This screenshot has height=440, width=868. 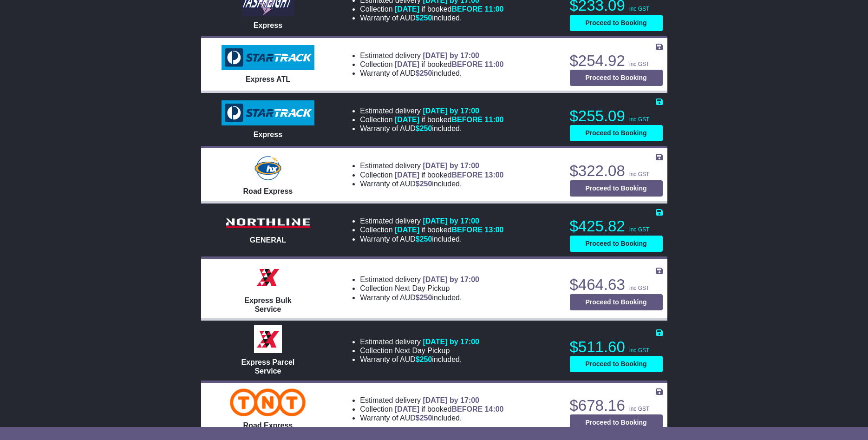 What do you see at coordinates (268, 278) in the screenshot?
I see `img: Border Express: Express Bulk Service` at bounding box center [268, 278].